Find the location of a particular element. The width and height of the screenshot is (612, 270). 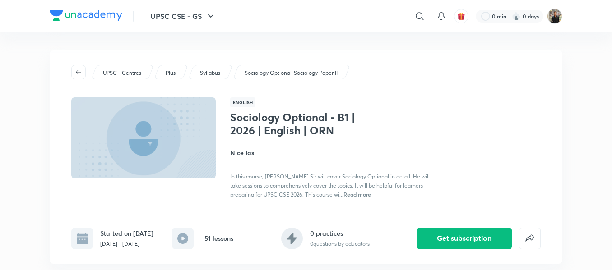

a: Company Logo is located at coordinates (86, 16).